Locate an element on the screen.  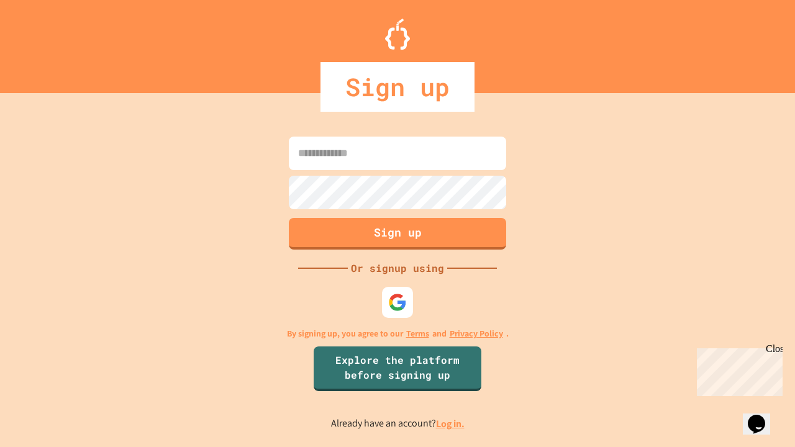
button: Sign up is located at coordinates (397, 233).